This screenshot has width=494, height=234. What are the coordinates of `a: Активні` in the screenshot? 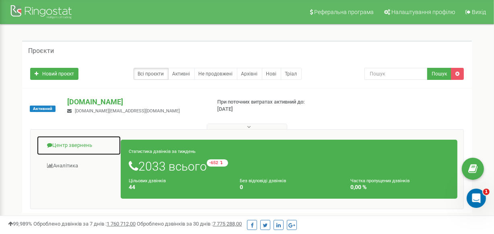 It's located at (181, 74).